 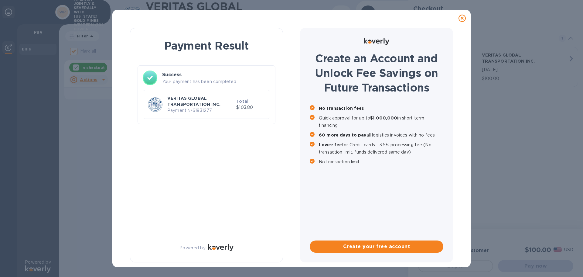 I want to click on b: Total, so click(x=242, y=101).